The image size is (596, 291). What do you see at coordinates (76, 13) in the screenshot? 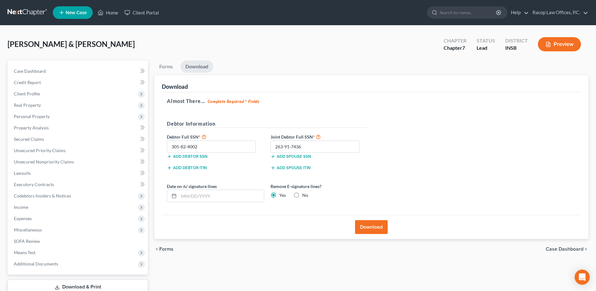
I see `span: New Case` at bounding box center [76, 13].